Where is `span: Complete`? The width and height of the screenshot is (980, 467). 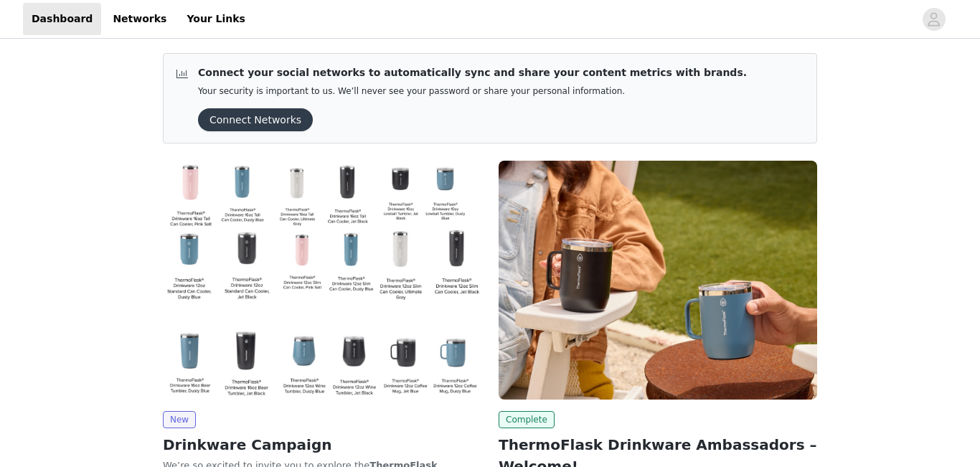
span: Complete is located at coordinates (527, 420).